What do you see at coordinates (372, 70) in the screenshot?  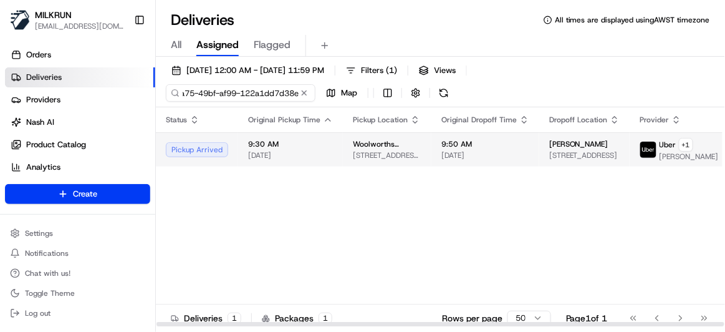 I see `button: Filters(1)` at bounding box center [372, 70].